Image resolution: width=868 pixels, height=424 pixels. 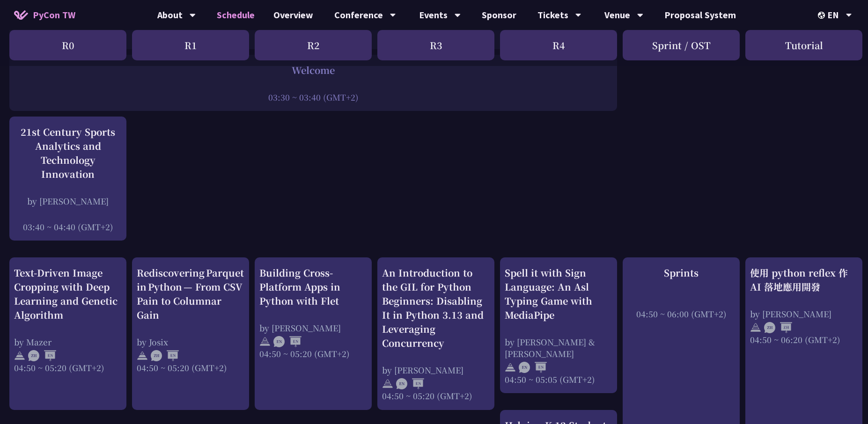 I want to click on div: by Mazer, so click(x=68, y=342).